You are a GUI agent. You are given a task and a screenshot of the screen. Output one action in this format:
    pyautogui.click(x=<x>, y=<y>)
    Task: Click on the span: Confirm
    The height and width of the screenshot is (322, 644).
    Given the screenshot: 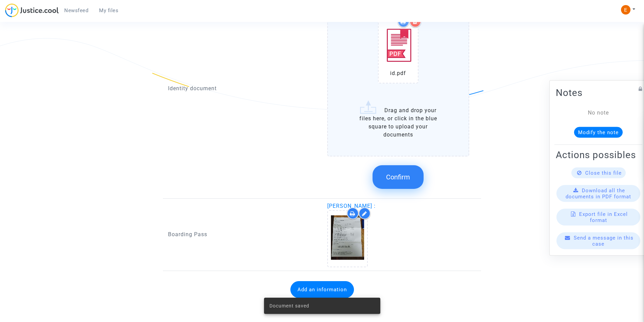 What is the action you would take?
    pyautogui.click(x=398, y=177)
    